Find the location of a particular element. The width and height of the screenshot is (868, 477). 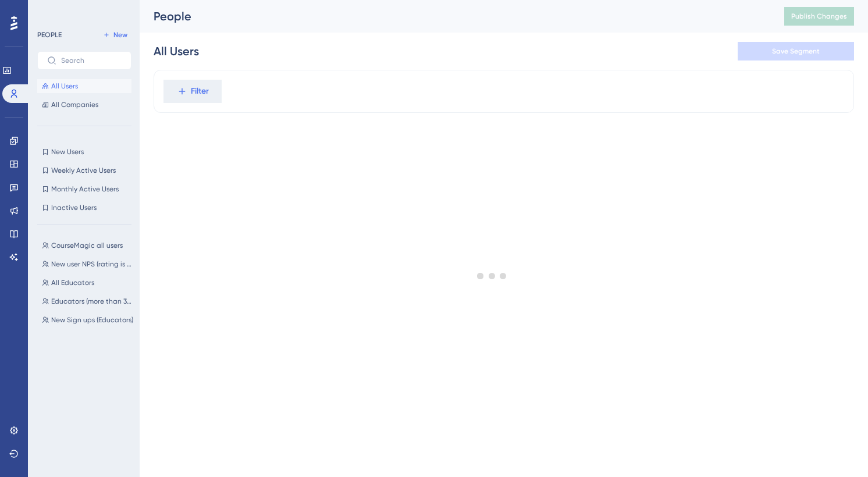

button: Educators (more than 30 days) is located at coordinates (88, 301).